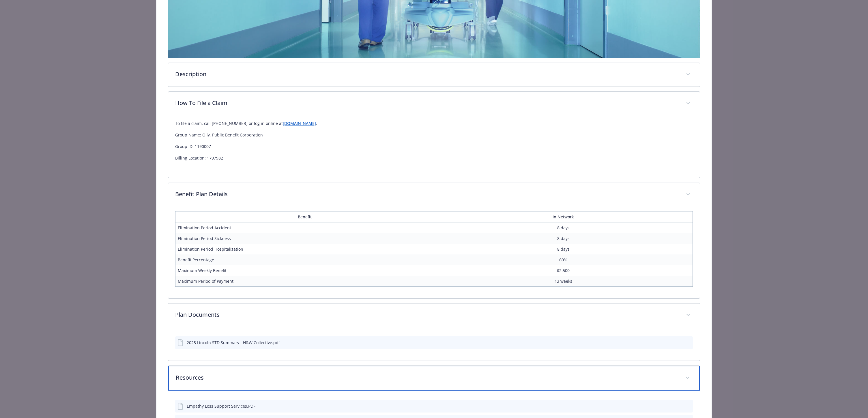  I want to click on td: 13 weeks, so click(564, 281).